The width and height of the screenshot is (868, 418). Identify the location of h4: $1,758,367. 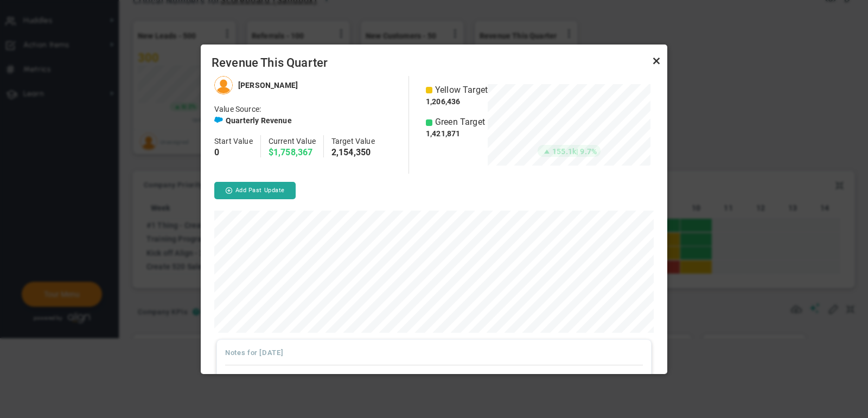
(292, 152).